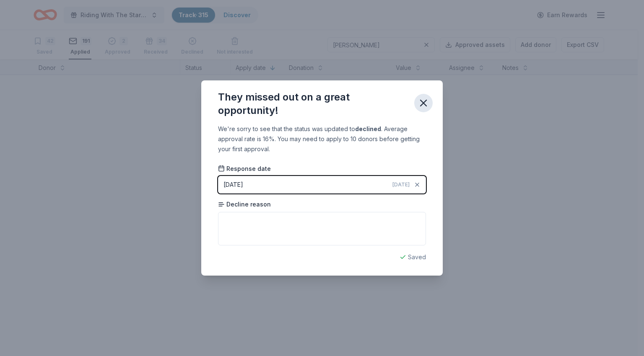  What do you see at coordinates (322, 139) in the screenshot?
I see `div: We're sorry to see that the status was updated to . Average approval rate is 16%. You may need to...` at bounding box center [322, 139].